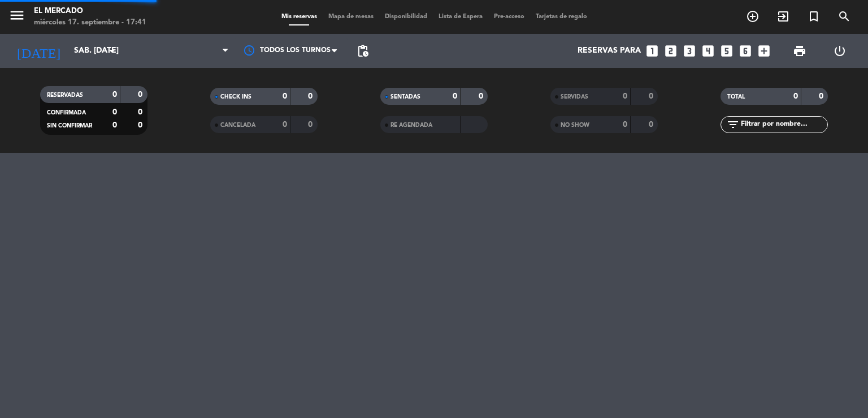  I want to click on span: Mis reservas, so click(299, 16).